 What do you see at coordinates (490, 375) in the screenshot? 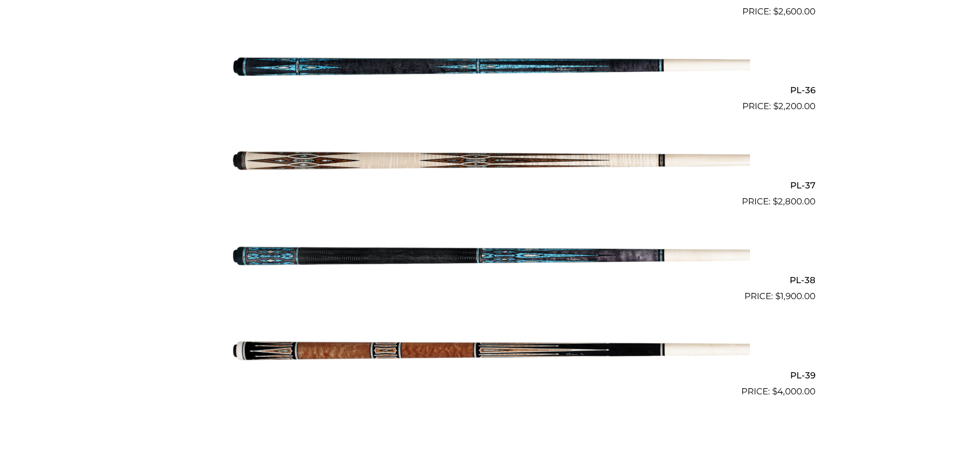
I see `h2: PL-39` at bounding box center [490, 375].